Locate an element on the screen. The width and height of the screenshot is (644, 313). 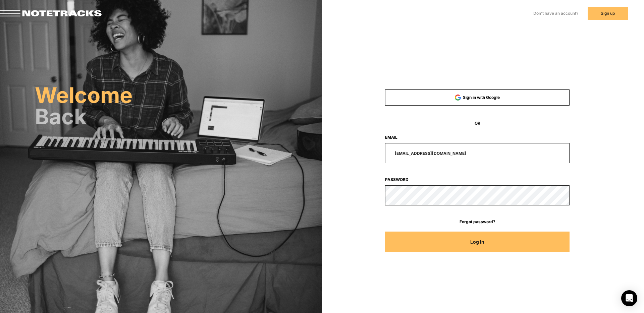
h2: Back is located at coordinates (179, 117).